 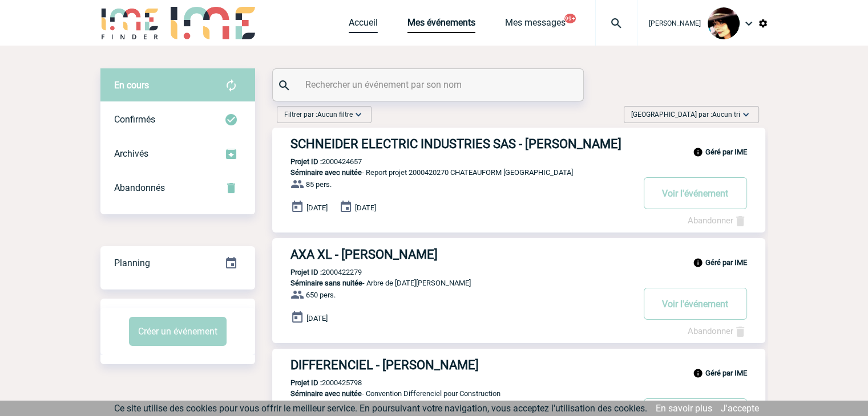 What do you see at coordinates (178, 331) in the screenshot?
I see `button: Créer un événement` at bounding box center [178, 331].